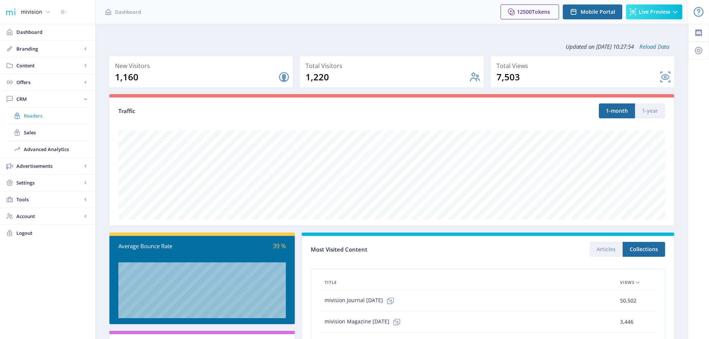 This screenshot has height=339, width=709. What do you see at coordinates (617, 111) in the screenshot?
I see `button: 1-month` at bounding box center [617, 111].